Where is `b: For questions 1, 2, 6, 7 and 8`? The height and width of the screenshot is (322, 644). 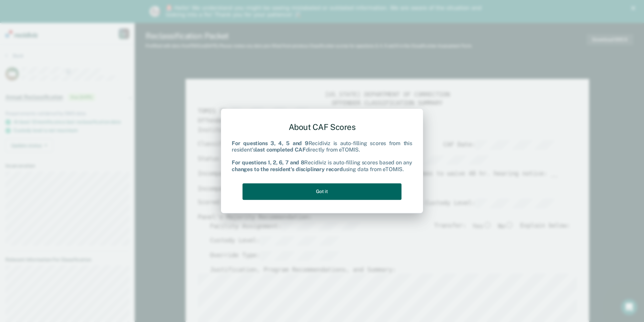
b: For questions 1, 2, 6, 7 and 8 is located at coordinates (268, 162).